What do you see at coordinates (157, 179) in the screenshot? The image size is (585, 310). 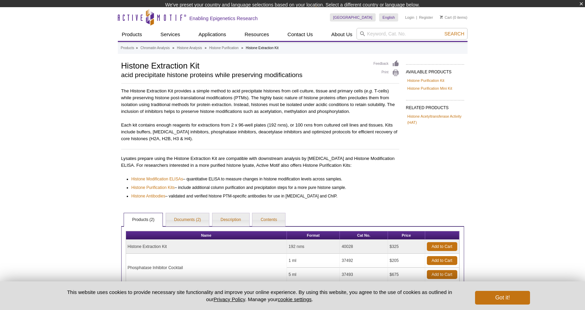 I see `a: Histone Modification ELISAs` at bounding box center [157, 179].